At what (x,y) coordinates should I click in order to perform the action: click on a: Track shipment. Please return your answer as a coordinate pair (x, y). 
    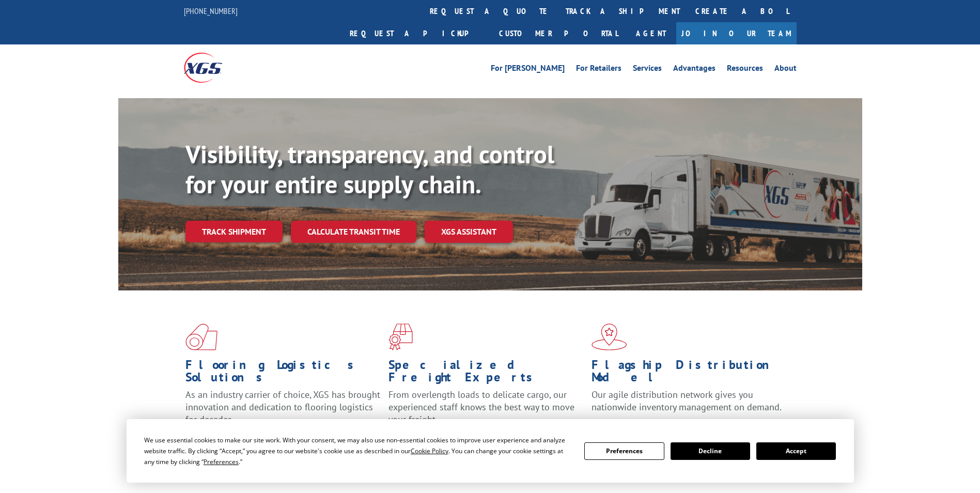
    Looking at the image, I should click on (234, 231).